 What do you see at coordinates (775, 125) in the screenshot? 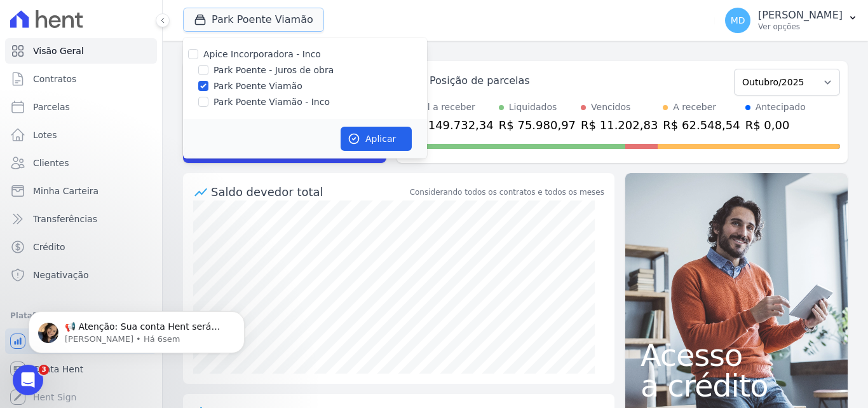
I see `div: R$ 0,00` at bounding box center [775, 125].